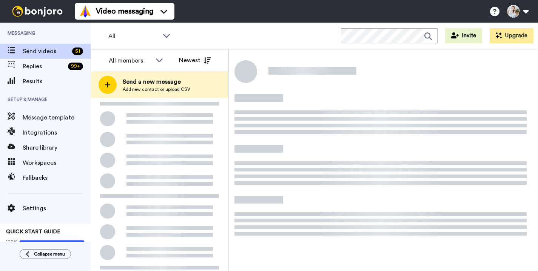 The image size is (538, 271). What do you see at coordinates (77, 51) in the screenshot?
I see `div: 51` at bounding box center [77, 51].